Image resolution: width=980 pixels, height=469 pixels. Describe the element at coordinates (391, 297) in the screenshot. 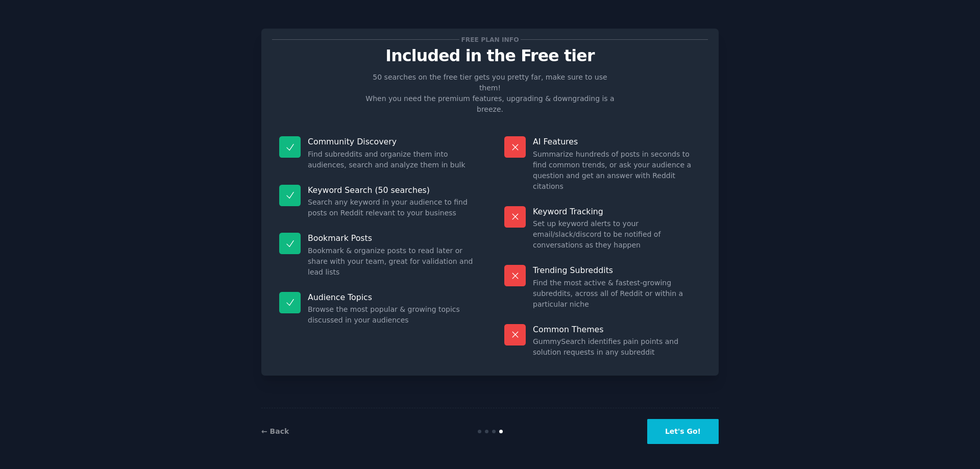

I see `p: Audience Topics` at that location.